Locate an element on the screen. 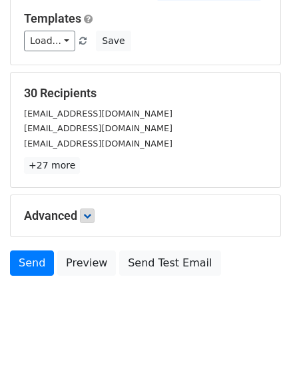 The height and width of the screenshot is (389, 291). h5: 30 Recipients is located at coordinates (145, 93).